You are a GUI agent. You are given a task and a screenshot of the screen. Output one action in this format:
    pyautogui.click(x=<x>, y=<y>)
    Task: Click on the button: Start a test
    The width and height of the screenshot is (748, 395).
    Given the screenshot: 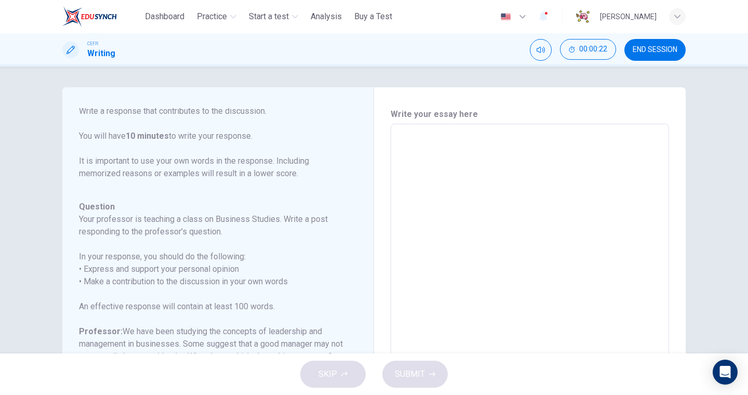 What is the action you would take?
    pyautogui.click(x=273, y=17)
    